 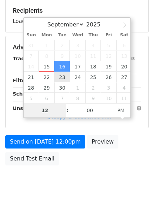 What do you see at coordinates (102, 142) in the screenshot?
I see `a: Preview` at bounding box center [102, 142].